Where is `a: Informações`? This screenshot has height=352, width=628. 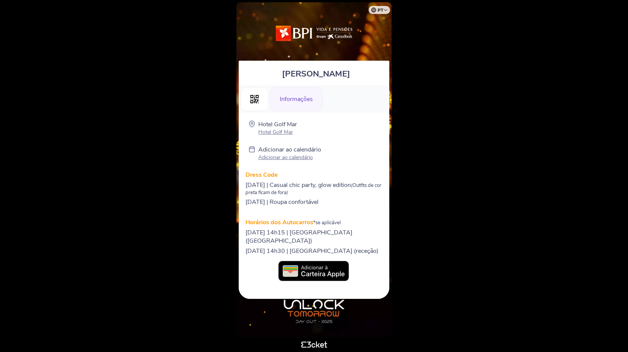
a: Informações is located at coordinates (296, 98).